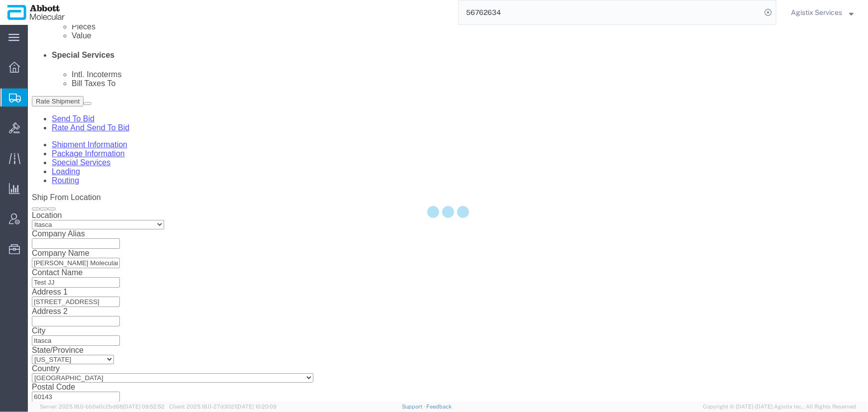 The image size is (868, 412). What do you see at coordinates (102, 407) in the screenshot?
I see `span: Server: 2025.18.0-bb0e0c2bd68` at bounding box center [102, 407].